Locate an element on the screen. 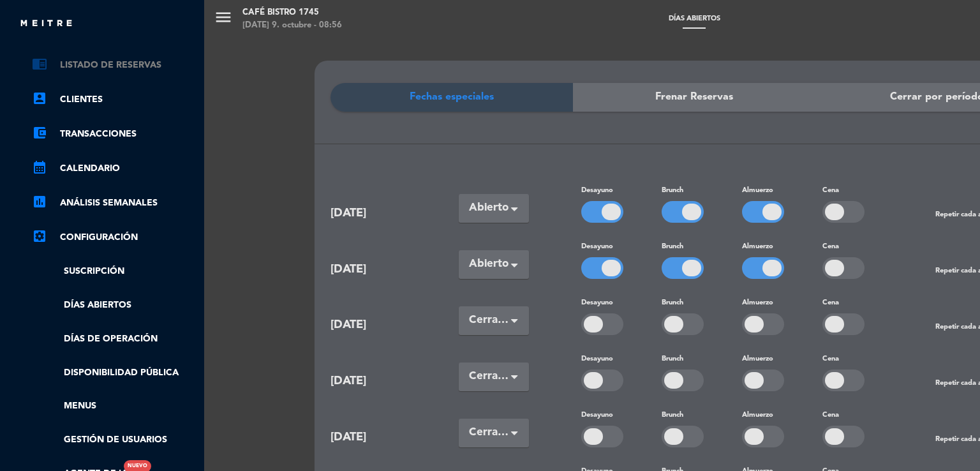 This screenshot has height=471, width=980. i: account_balance_wallet is located at coordinates (40, 133).